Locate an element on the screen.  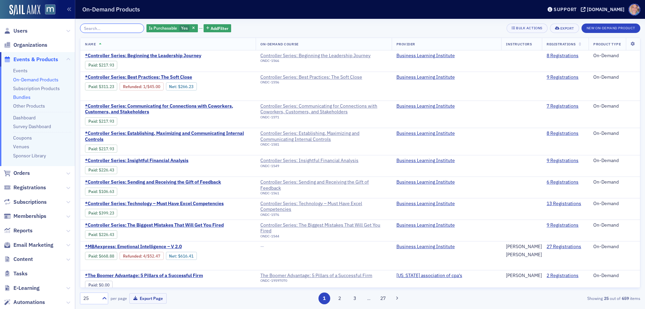
span: Name is located at coordinates (90, 44).